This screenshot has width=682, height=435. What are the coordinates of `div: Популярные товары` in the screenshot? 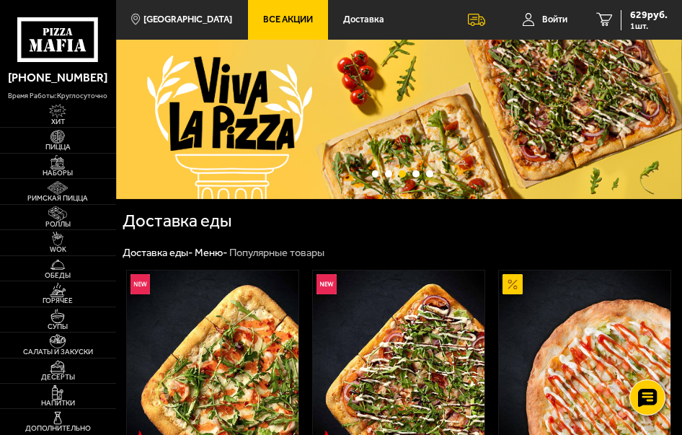 It's located at (277, 252).